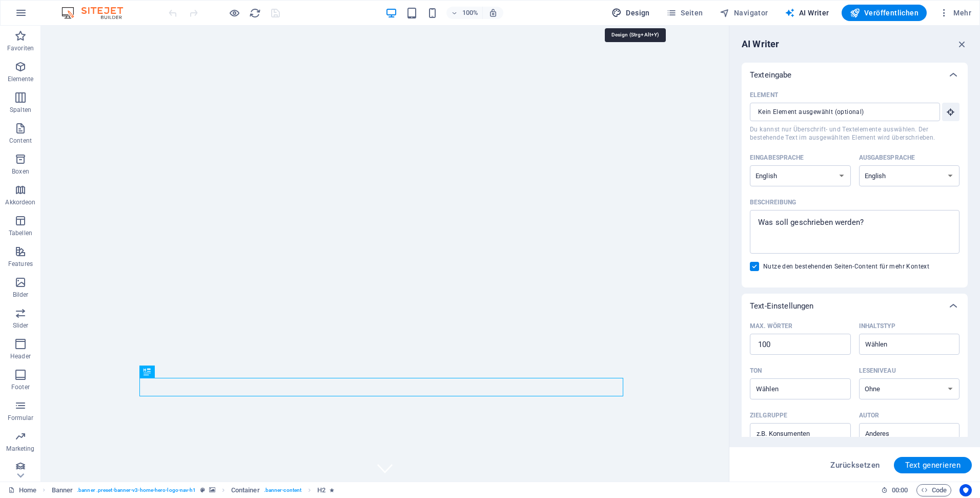 Image resolution: width=980 pixels, height=498 pixels. I want to click on i: Dieses Element ist ein anpassbares Preset, so click(202, 489).